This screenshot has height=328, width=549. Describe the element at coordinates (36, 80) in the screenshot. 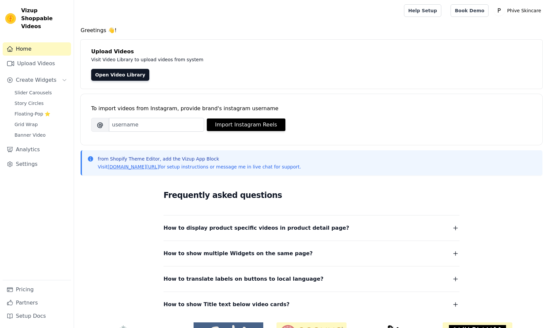

I see `span: Create Widgets` at that location.